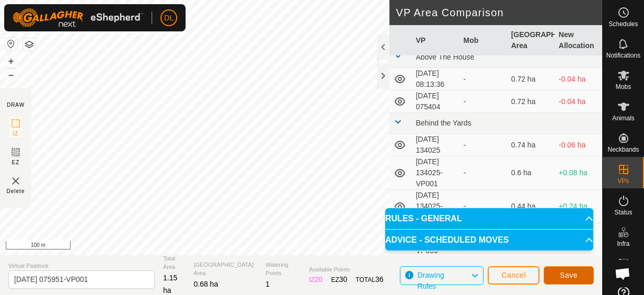 This screenshot has width=644, height=295. Describe the element at coordinates (623, 55) in the screenshot. I see `span: Notifications` at that location.